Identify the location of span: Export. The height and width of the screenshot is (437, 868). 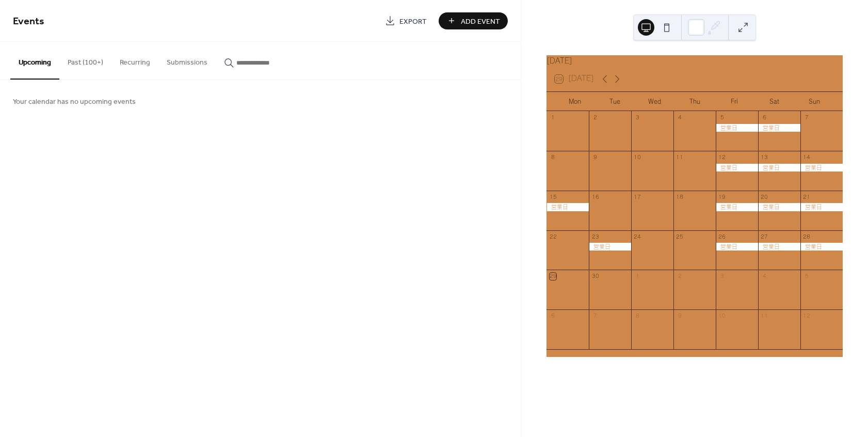
(413, 21).